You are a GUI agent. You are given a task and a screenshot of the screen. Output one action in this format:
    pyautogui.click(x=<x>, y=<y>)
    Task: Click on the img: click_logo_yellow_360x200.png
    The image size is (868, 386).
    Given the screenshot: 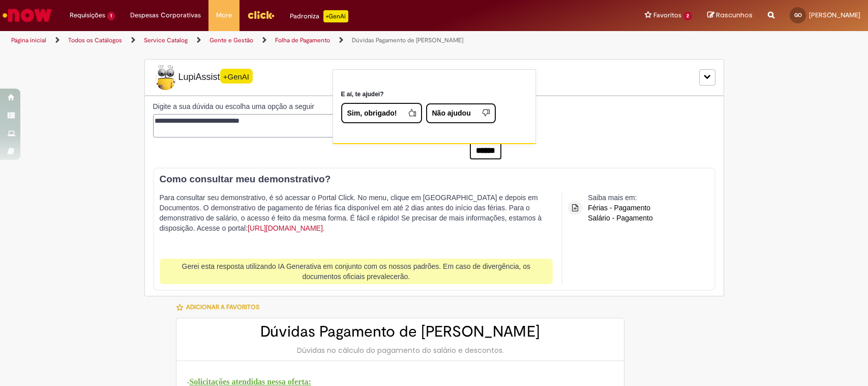 What is the action you would take?
    pyautogui.click(x=261, y=15)
    